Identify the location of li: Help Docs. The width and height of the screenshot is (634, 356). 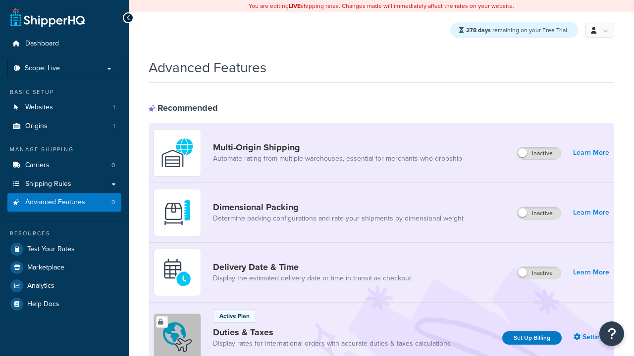
(64, 304).